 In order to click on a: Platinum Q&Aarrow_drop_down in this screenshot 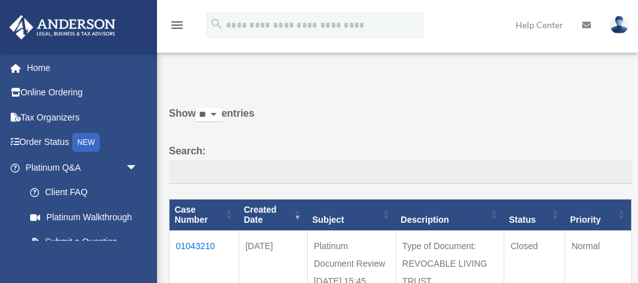, I will do `click(80, 168)`.